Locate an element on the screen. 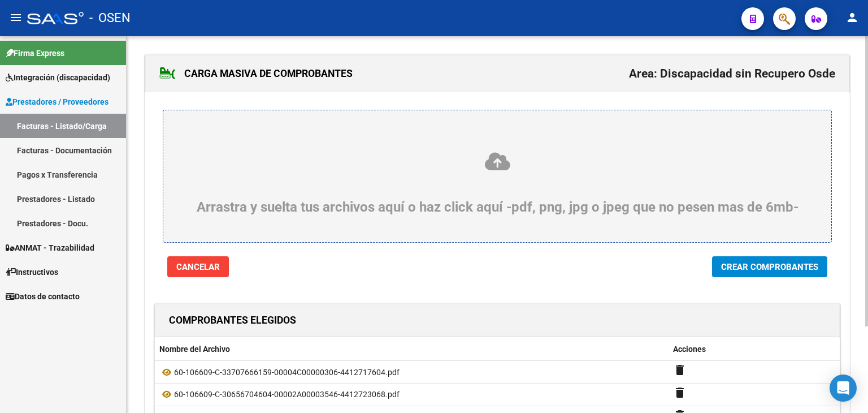 The height and width of the screenshot is (413, 868). div: Arrastra y suelta tus archivos aquí o haz click aquí -pdf, png, jpg o jpeg que no pesen mas de 6mb- is located at coordinates (498, 182).